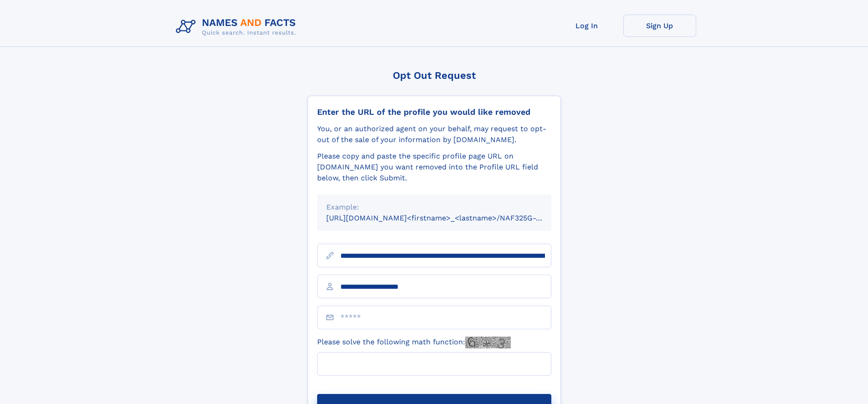 The height and width of the screenshot is (404, 868). What do you see at coordinates (435, 75) in the screenshot?
I see `div: Opt Out Request` at bounding box center [435, 75].